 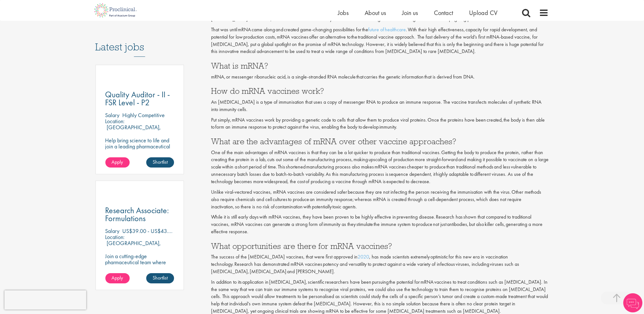 What do you see at coordinates (380, 124) in the screenshot?
I see `p: Put simply, mRNA vaccines work by providing a genetic code to cells that allow them to produce vi...` at bounding box center [380, 124].